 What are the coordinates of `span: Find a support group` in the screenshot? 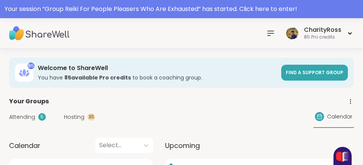 It's located at (315, 72).